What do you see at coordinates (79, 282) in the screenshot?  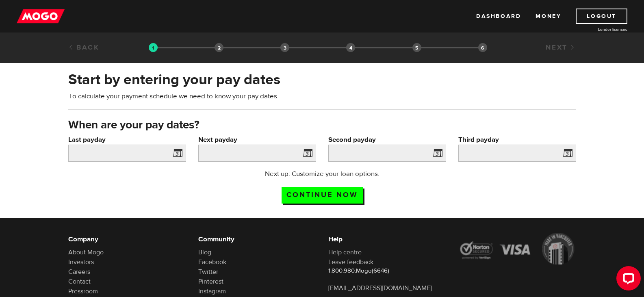 I see `a: Contact` at bounding box center [79, 282].